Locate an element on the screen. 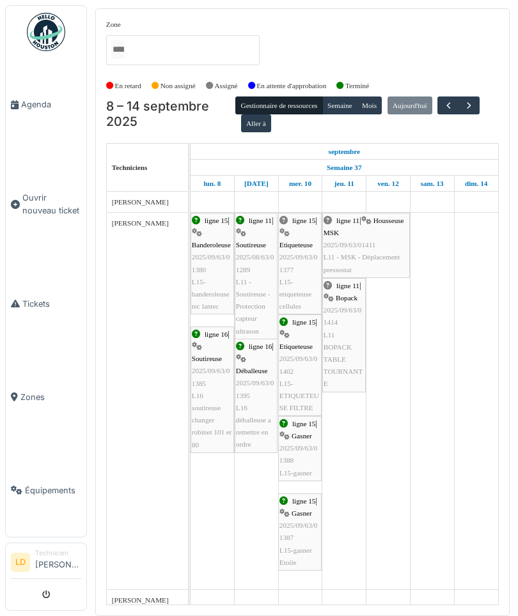  span: 2025/09/63/01411 is located at coordinates (350, 245).